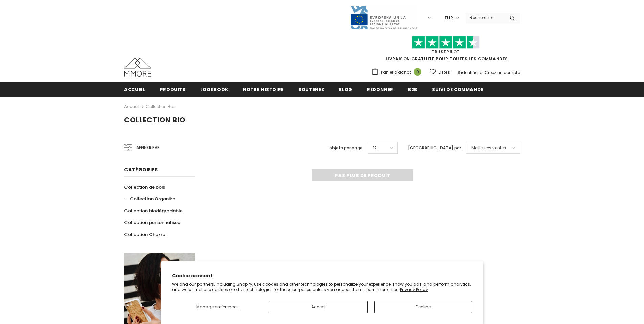 This screenshot has width=644, height=324. I want to click on span: Catégories, so click(141, 170).